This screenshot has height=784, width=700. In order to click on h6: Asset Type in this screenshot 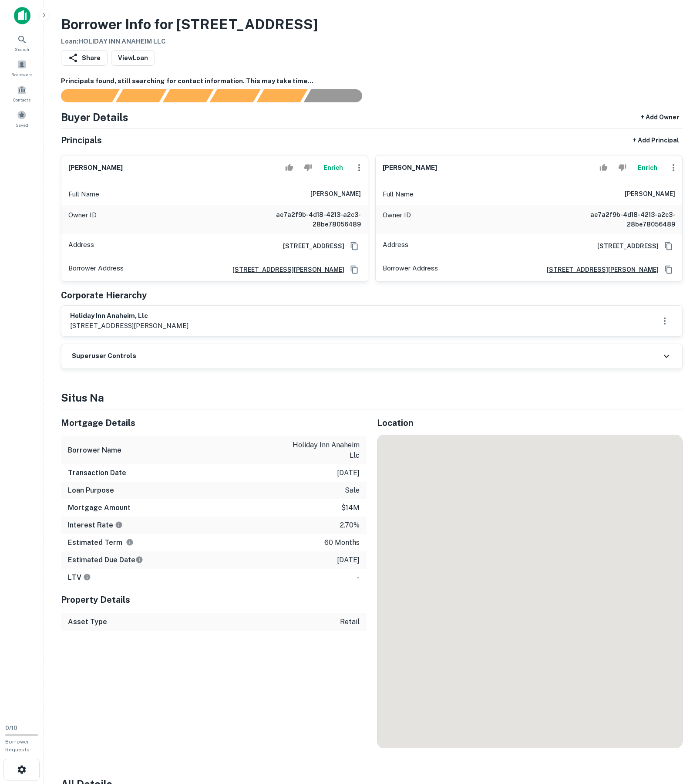, I will do `click(88, 622)`.